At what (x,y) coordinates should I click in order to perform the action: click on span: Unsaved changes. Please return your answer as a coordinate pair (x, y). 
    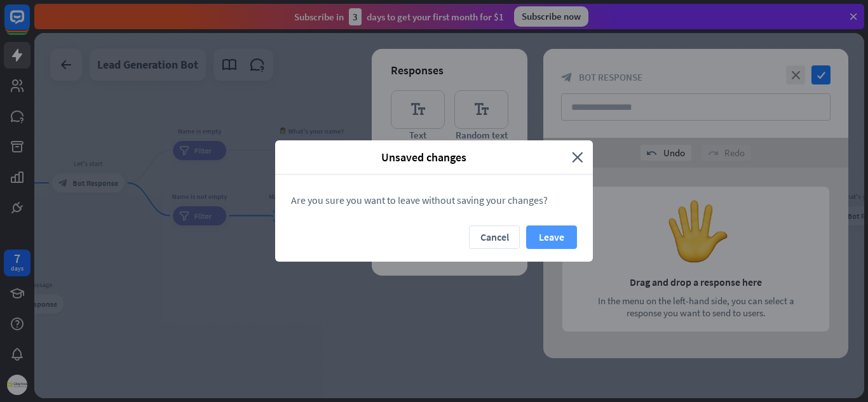
    Looking at the image, I should click on (423, 157).